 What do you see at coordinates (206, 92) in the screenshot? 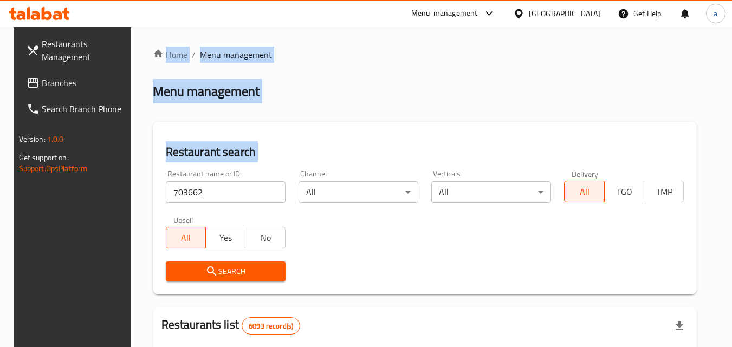
I see `h2: Menu management` at bounding box center [206, 92].